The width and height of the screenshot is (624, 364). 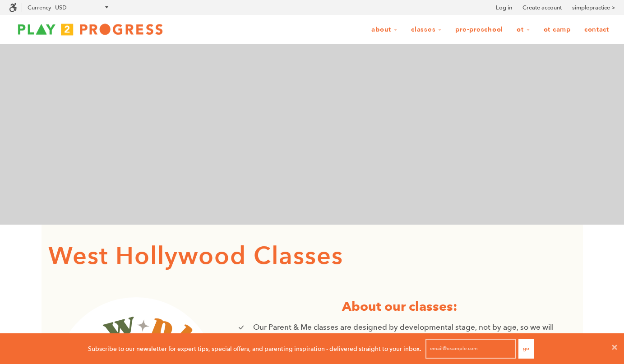 What do you see at coordinates (426, 30) in the screenshot?
I see `a: Classes` at bounding box center [426, 30].